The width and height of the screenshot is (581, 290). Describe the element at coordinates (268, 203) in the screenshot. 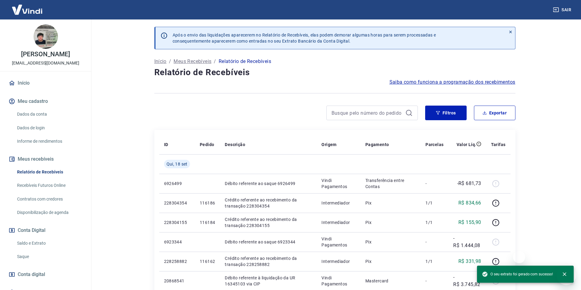

I see `p: Crédito referente ao recebimento da transação 228304354` at that location.